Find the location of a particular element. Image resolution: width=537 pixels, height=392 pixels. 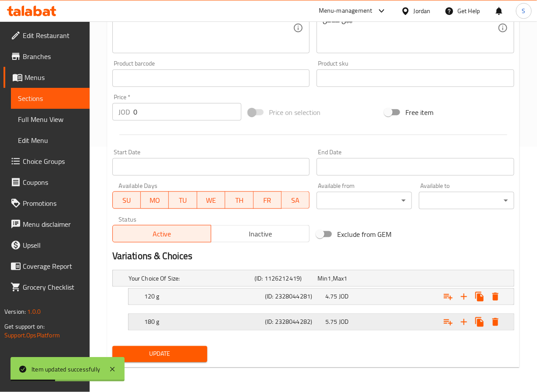

span: Min is located at coordinates (322, 279).